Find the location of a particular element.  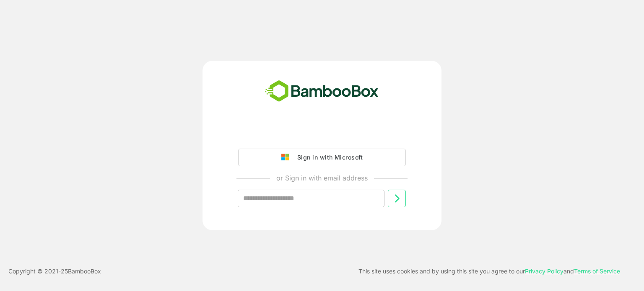

a: Terms of Service is located at coordinates (597, 271).